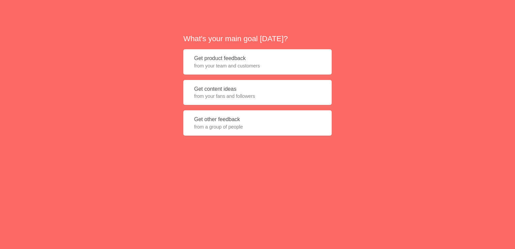 Image resolution: width=515 pixels, height=249 pixels. What do you see at coordinates (257, 96) in the screenshot?
I see `span: from your fans and followers` at bounding box center [257, 96].